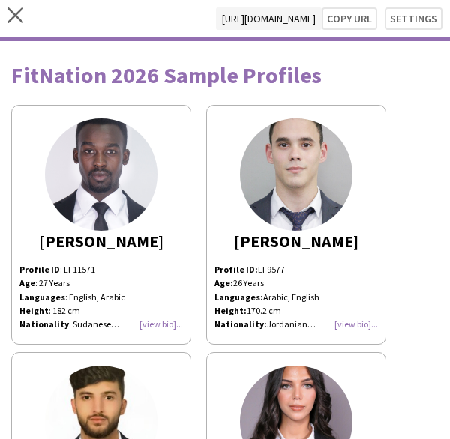 The height and width of the screenshot is (439, 450). Describe the element at coordinates (236, 269) in the screenshot. I see `strong: Profile ID:` at that location.